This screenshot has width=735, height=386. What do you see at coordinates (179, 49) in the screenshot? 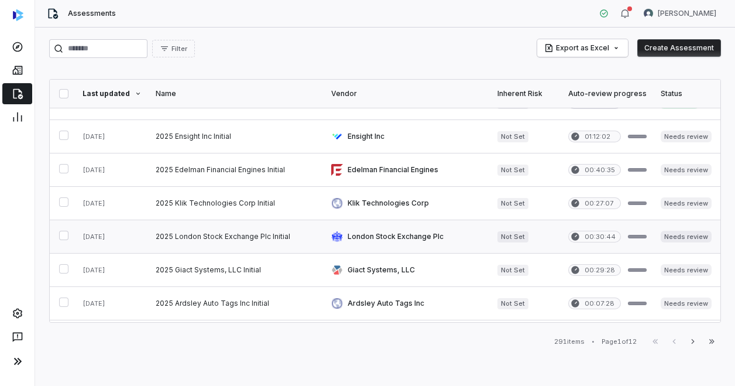
I see `span: Filter` at bounding box center [179, 49].